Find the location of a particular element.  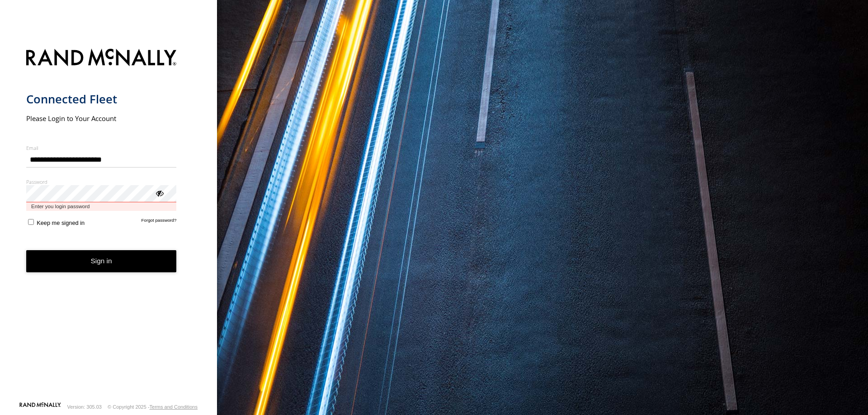

input: Keep me signed in is located at coordinates (30, 222).